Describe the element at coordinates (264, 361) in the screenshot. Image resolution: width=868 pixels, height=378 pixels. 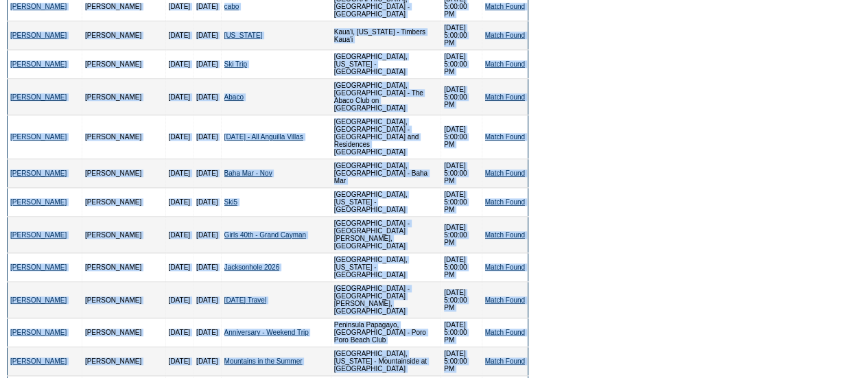
I see `a: Mountains in the Summer` at that location.